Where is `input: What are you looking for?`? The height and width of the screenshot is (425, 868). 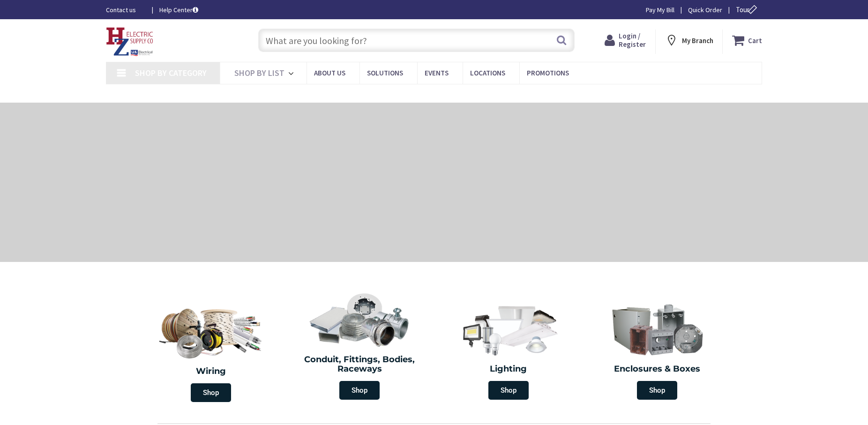
input: What are you looking for? is located at coordinates (416, 41).